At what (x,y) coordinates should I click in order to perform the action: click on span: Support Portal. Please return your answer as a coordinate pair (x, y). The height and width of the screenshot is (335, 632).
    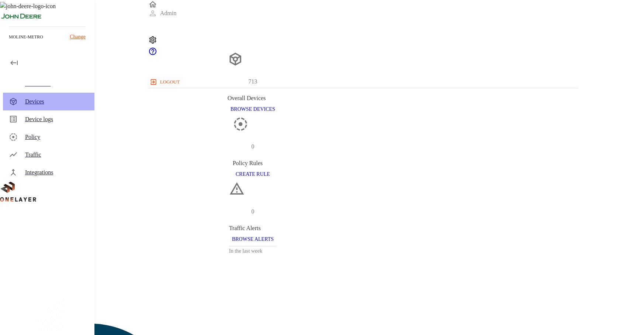
    Looking at the image, I should click on (153, 54).